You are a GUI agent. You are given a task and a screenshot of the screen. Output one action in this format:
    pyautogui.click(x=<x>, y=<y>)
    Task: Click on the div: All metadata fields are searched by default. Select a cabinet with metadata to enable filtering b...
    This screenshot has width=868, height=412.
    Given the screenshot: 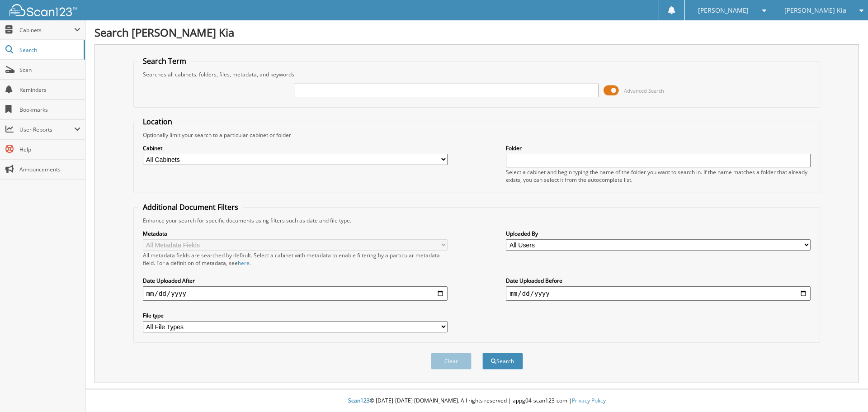 What is the action you would take?
    pyautogui.click(x=295, y=259)
    